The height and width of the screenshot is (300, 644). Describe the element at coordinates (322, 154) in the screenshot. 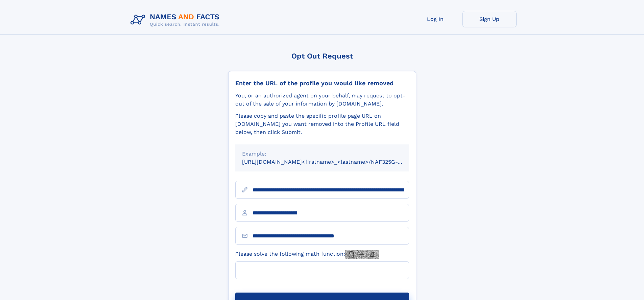

I see `div: Example:` at that location.